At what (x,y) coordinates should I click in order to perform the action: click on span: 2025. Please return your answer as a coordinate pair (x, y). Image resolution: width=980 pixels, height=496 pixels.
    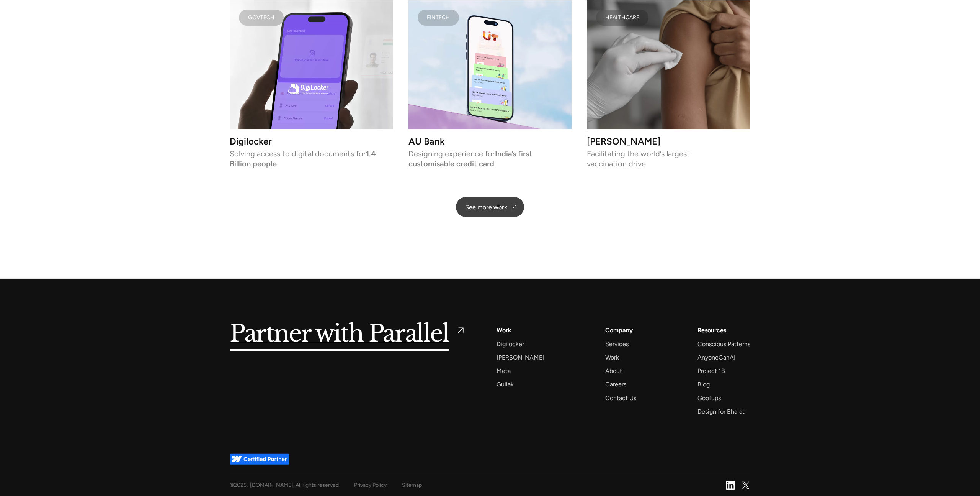
    Looking at the image, I should click on (240, 484).